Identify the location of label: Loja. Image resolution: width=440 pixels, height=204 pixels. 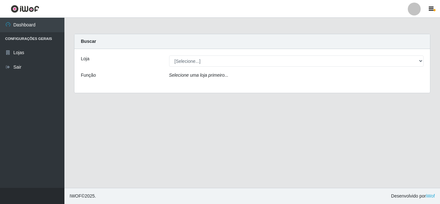
(85, 59).